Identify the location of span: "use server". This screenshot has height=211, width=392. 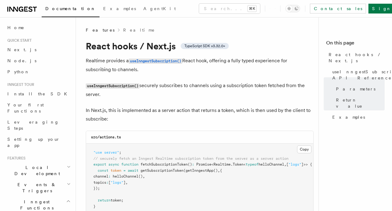
(106, 152).